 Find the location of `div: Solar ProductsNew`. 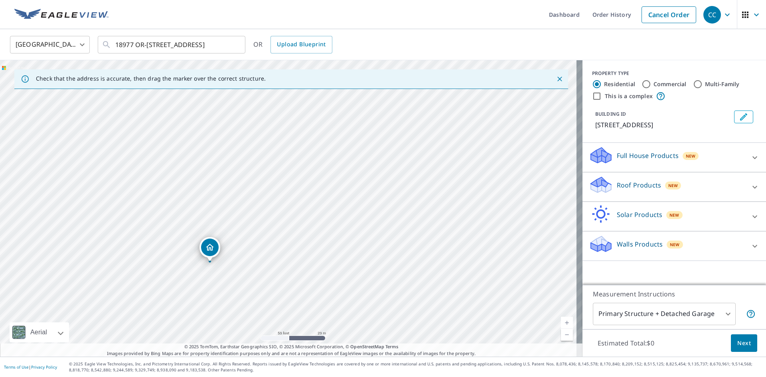

div: Solar ProductsNew is located at coordinates (674, 216).